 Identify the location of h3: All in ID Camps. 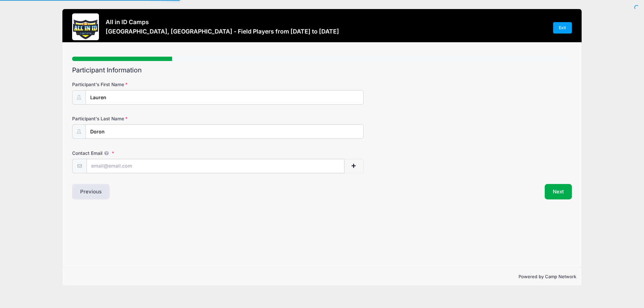
(222, 22).